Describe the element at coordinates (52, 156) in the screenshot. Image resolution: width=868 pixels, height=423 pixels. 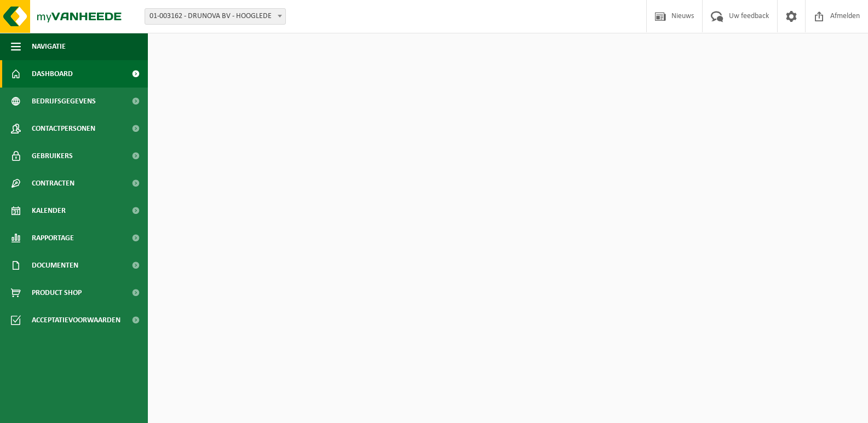
I see `span: Gebruikers` at that location.